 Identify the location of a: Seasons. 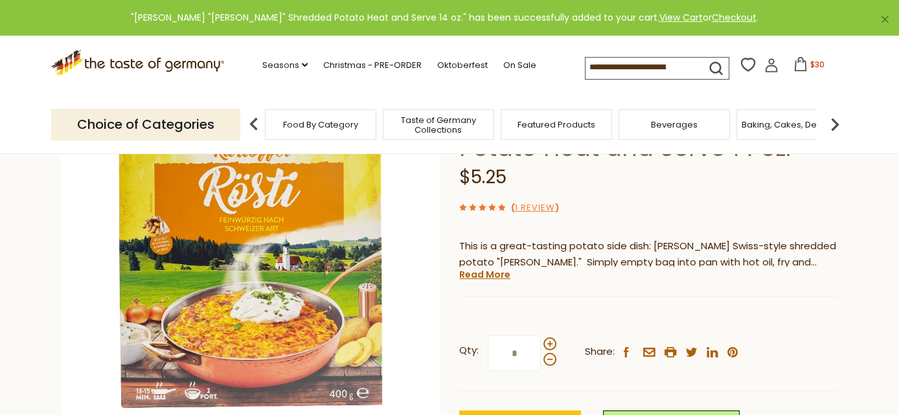
(285, 65).